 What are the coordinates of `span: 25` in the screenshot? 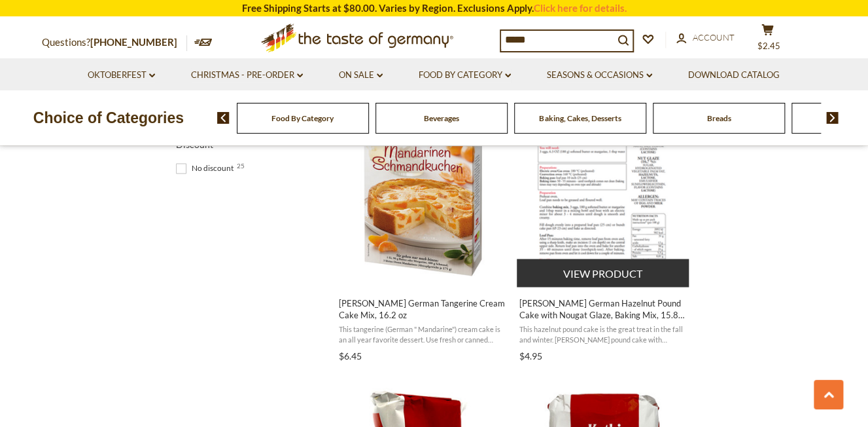 It's located at (241, 166).